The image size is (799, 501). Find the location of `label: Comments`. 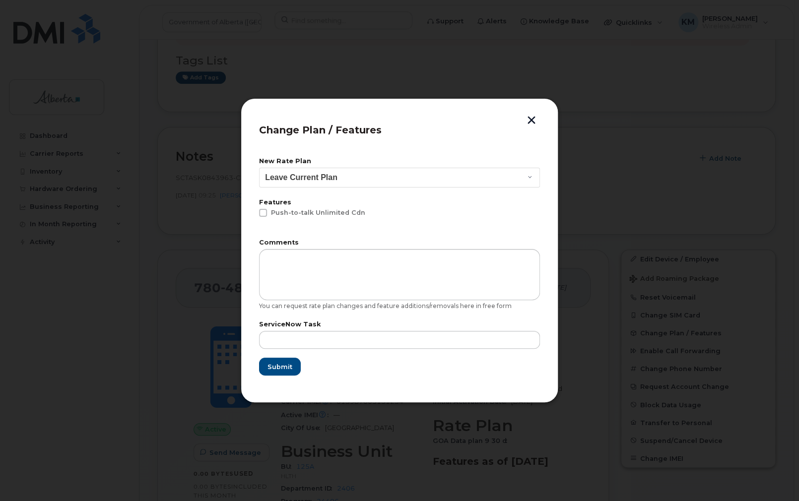

label: Comments is located at coordinates (399, 243).